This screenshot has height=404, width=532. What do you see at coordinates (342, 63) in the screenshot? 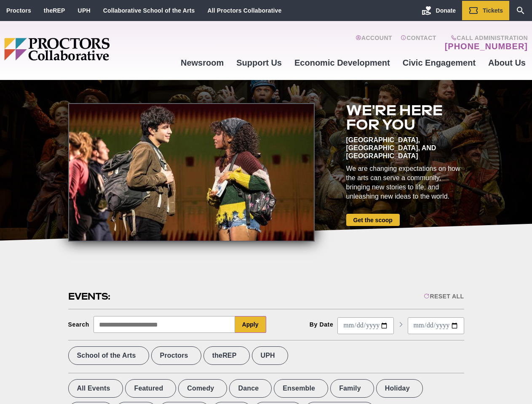
I see `a: Economic Development` at bounding box center [342, 63].